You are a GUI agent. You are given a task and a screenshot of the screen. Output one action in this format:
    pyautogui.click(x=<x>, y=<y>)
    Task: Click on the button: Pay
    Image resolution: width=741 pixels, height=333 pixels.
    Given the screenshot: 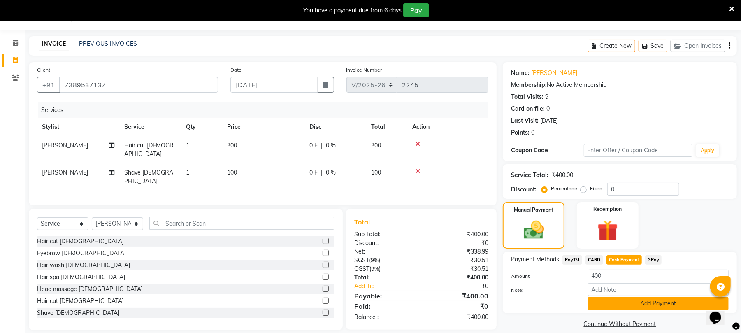 What is the action you would take?
    pyautogui.click(x=416, y=10)
    